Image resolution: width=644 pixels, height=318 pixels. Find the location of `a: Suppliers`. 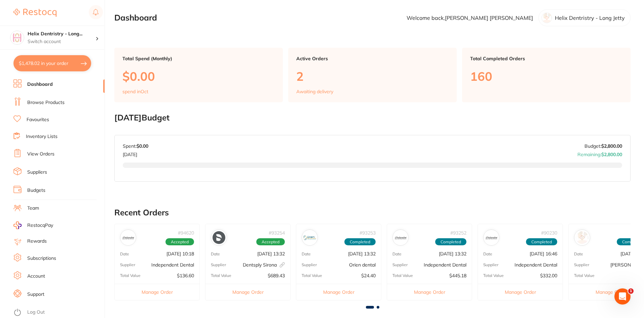

a: Suppliers is located at coordinates (37, 172).